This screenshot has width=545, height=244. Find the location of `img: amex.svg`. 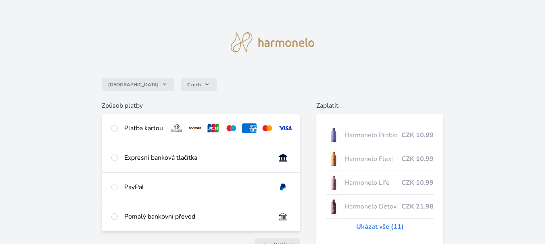

img: amex.svg is located at coordinates (250, 128).